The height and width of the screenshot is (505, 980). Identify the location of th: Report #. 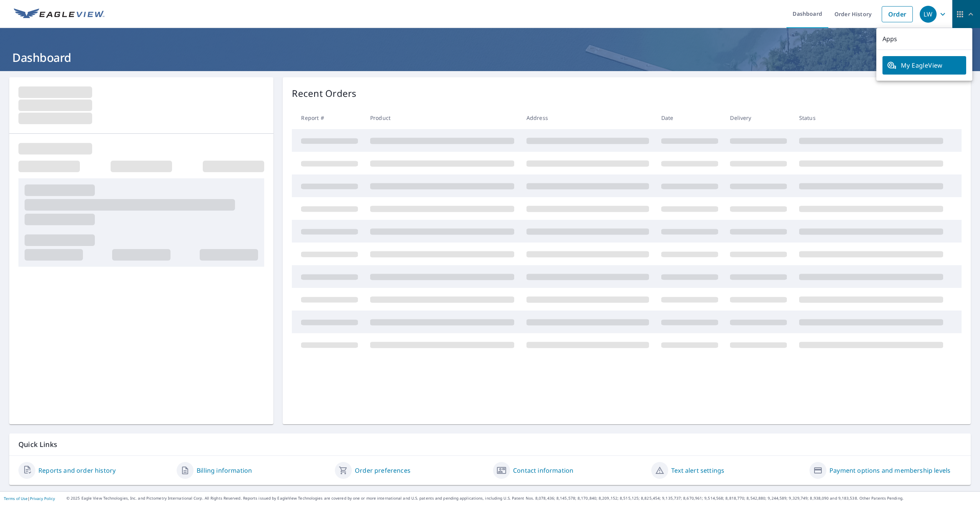
(328, 118).